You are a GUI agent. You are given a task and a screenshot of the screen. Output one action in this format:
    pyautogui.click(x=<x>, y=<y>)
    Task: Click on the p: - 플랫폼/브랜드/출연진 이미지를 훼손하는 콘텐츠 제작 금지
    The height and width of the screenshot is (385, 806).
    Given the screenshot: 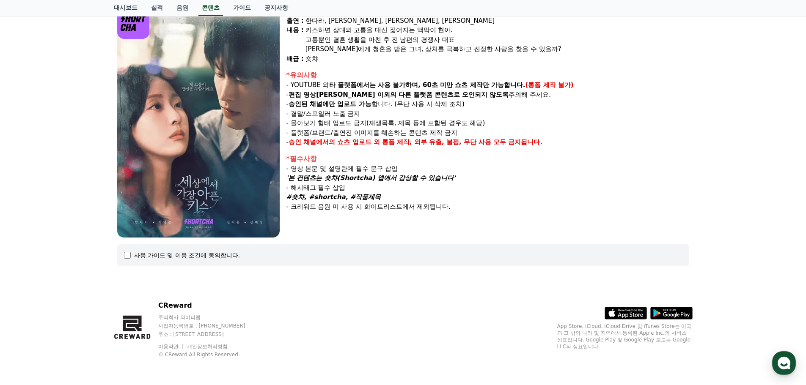 What is the action you would take?
    pyautogui.click(x=488, y=133)
    